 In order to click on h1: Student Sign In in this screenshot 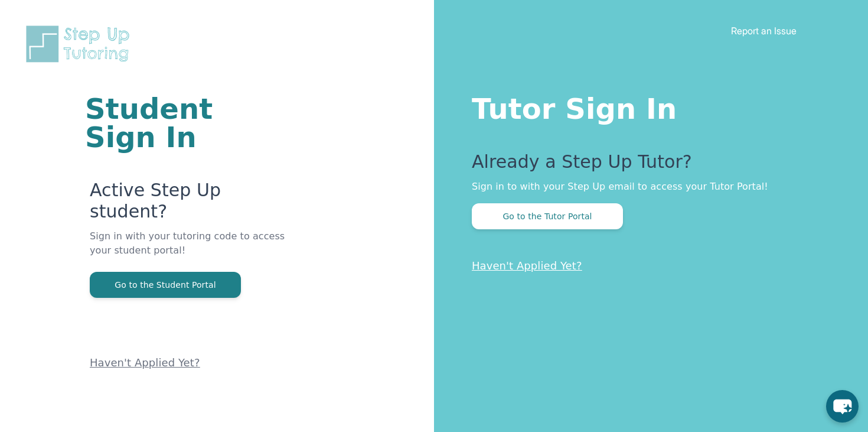, I will do `click(189, 123)`.